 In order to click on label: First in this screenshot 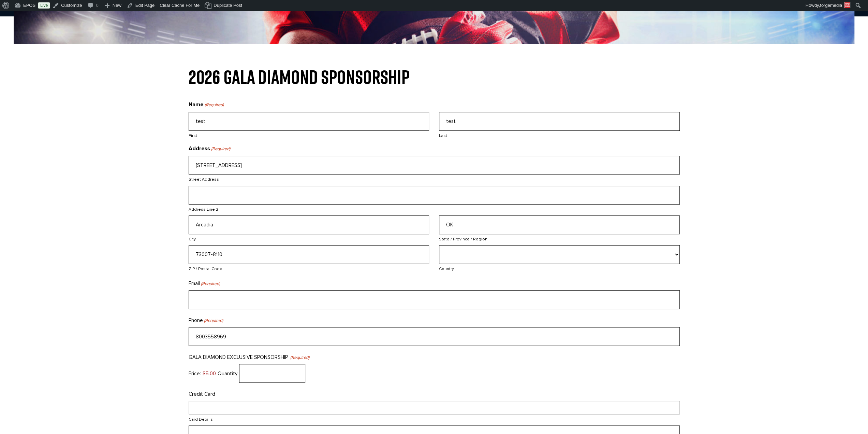, I will do `click(309, 135)`.